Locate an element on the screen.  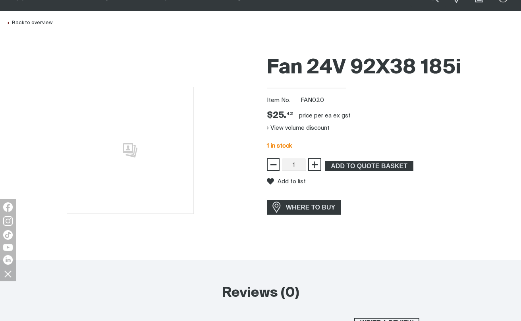
img: YouTube is located at coordinates (8, 247).